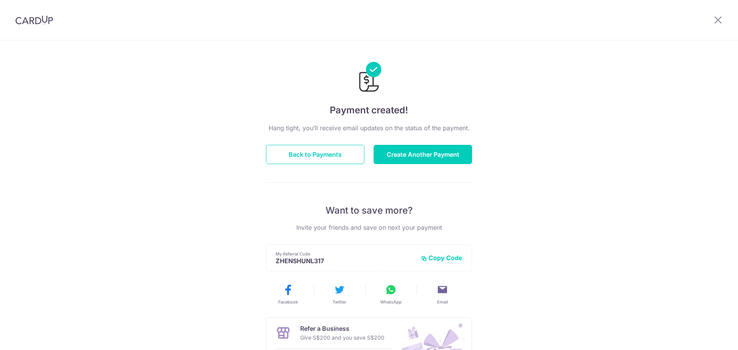  What do you see at coordinates (442, 302) in the screenshot?
I see `span: Email` at bounding box center [442, 302].